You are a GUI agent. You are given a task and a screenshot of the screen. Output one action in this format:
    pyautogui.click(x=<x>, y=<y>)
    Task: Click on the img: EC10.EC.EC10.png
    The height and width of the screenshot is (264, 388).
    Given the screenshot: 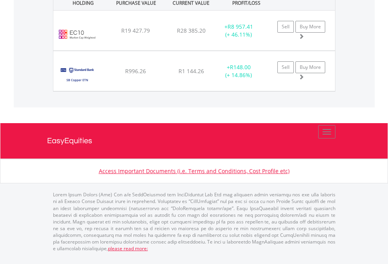 What is the action you would take?
    pyautogui.click(x=77, y=34)
    